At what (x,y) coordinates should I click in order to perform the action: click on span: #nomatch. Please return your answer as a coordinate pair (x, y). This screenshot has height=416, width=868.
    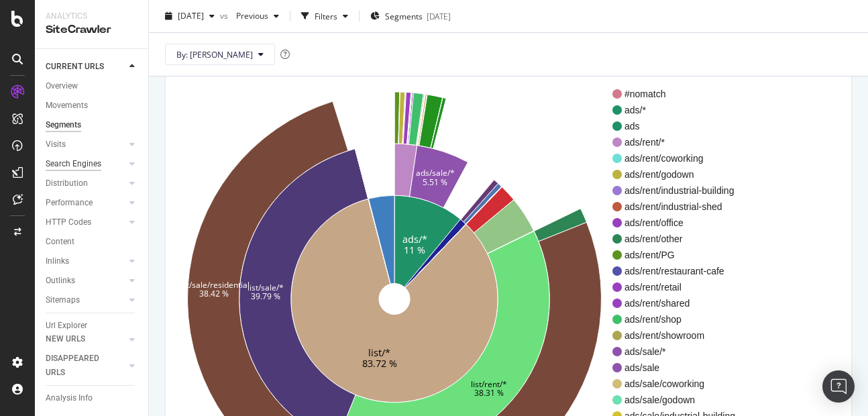
    Looking at the image, I should click on (680, 94).